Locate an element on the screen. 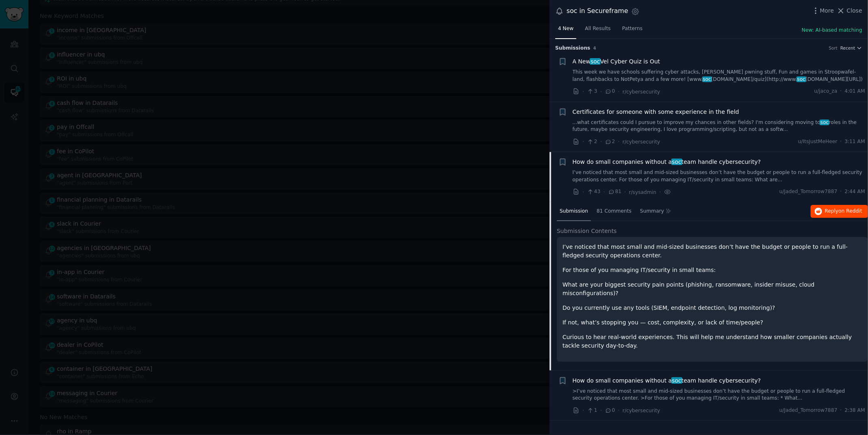  span: 81 is located at coordinates (614, 192).